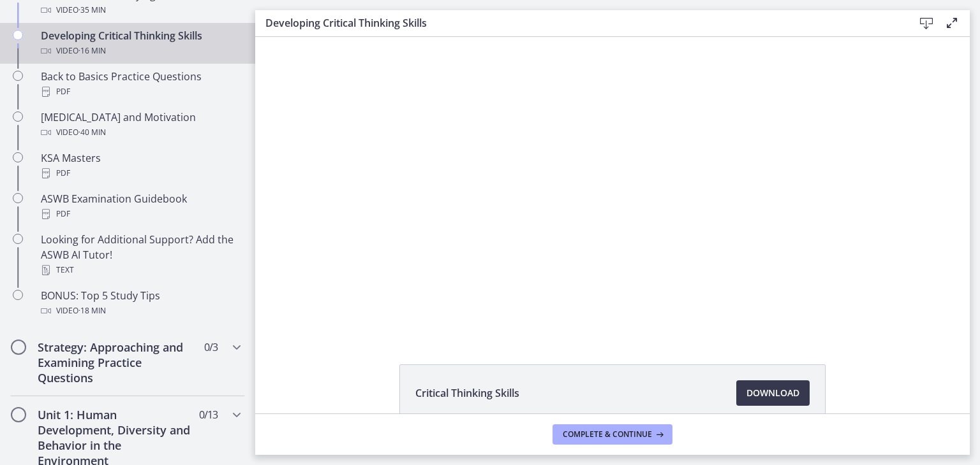 This screenshot has height=465, width=980. What do you see at coordinates (141, 206) in the screenshot?
I see `div: ASWB Examination Guidebook` at bounding box center [141, 206].